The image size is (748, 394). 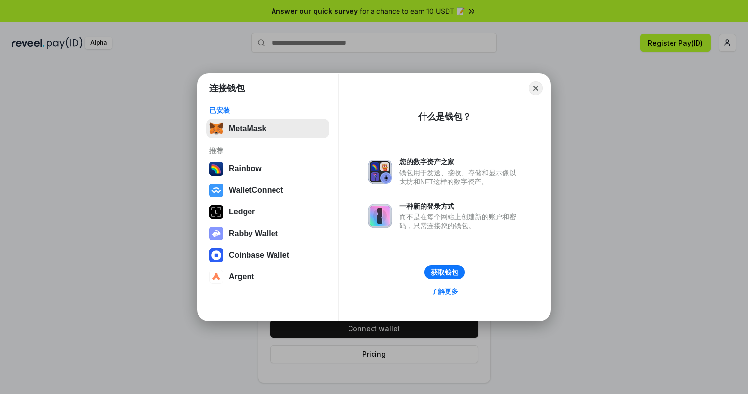 What do you see at coordinates (268, 151) in the screenshot?
I see `div: 推荐` at bounding box center [268, 151].